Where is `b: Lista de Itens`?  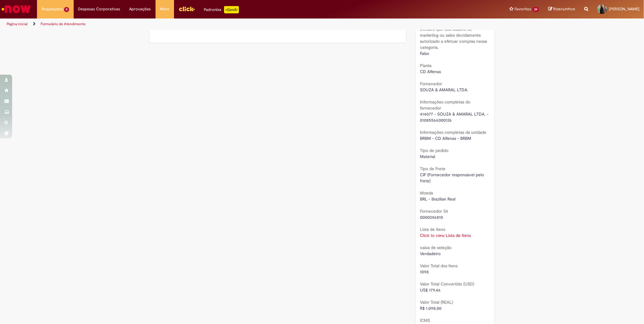 b: Lista de Itens is located at coordinates (432, 229).